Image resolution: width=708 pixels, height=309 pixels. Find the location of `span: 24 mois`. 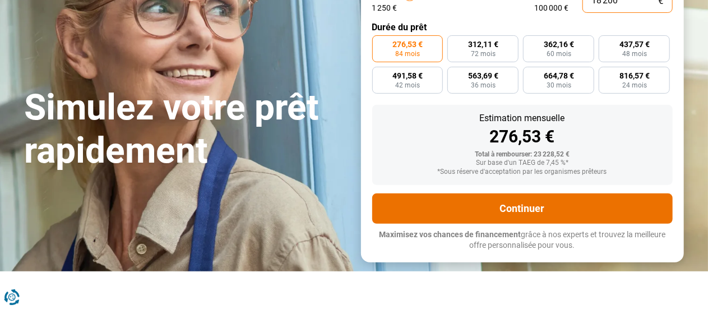

span: 24 mois is located at coordinates (635, 85).